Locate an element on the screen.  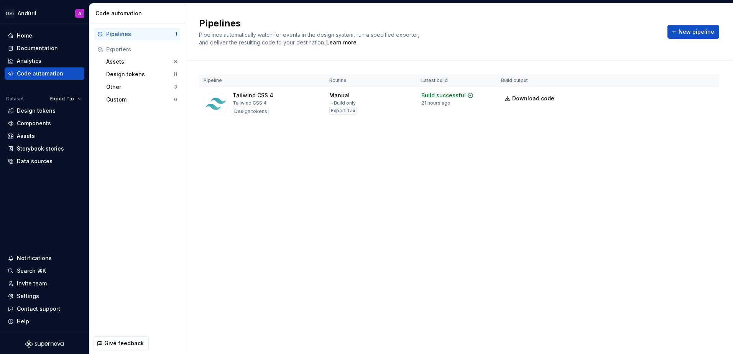
div: Other is located at coordinates (140, 87).